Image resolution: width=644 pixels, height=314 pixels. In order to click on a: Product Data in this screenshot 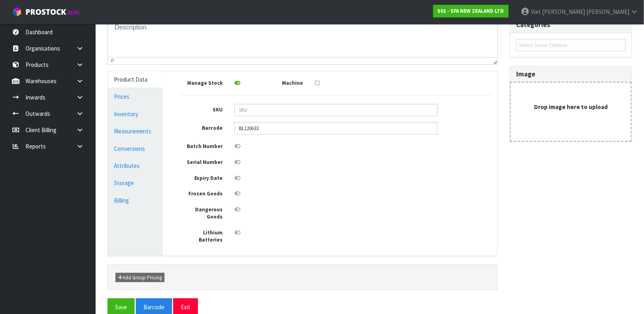, I will do `click(136, 79)`.